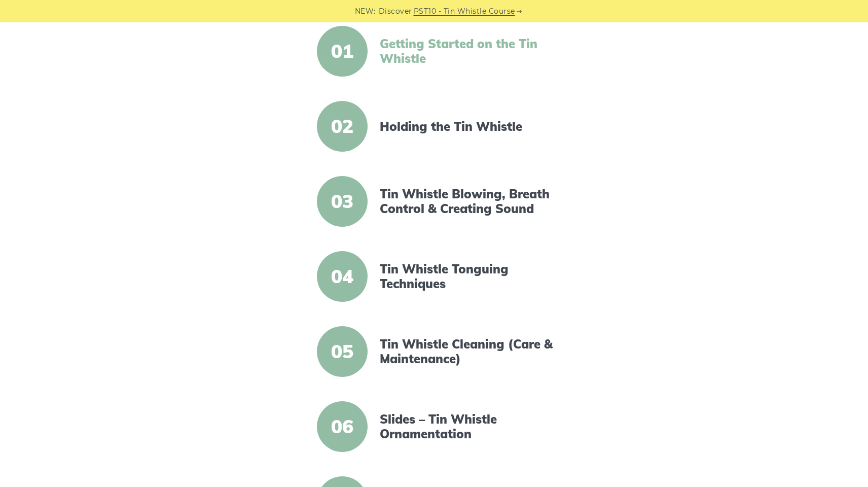  Describe the element at coordinates (365, 11) in the screenshot. I see `span: NEW:` at that location.